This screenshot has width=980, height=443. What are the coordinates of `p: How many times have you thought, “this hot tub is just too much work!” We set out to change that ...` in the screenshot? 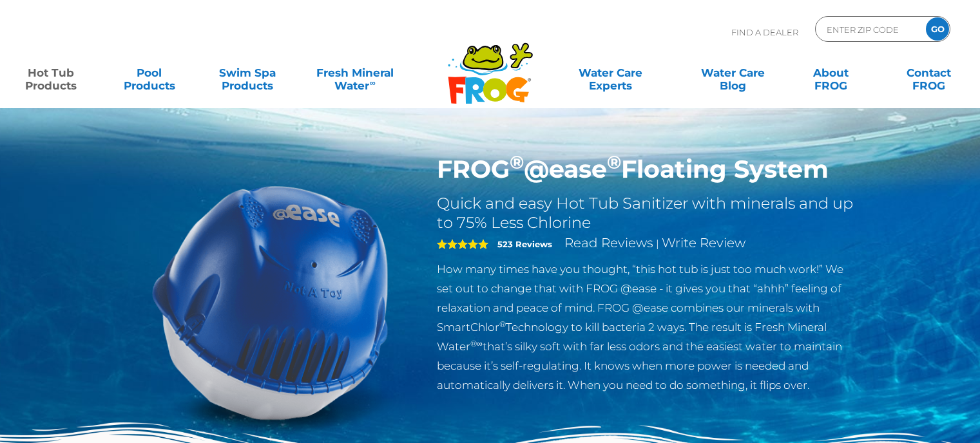 It's located at (647, 327).